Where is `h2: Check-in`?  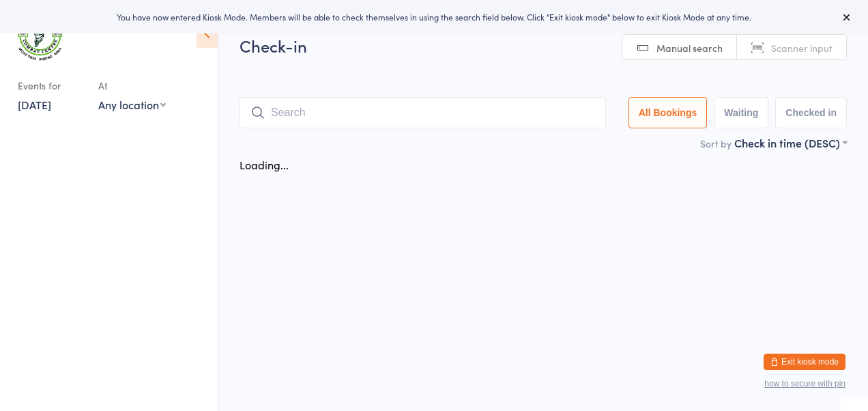
h2: Check-in is located at coordinates (543, 45).